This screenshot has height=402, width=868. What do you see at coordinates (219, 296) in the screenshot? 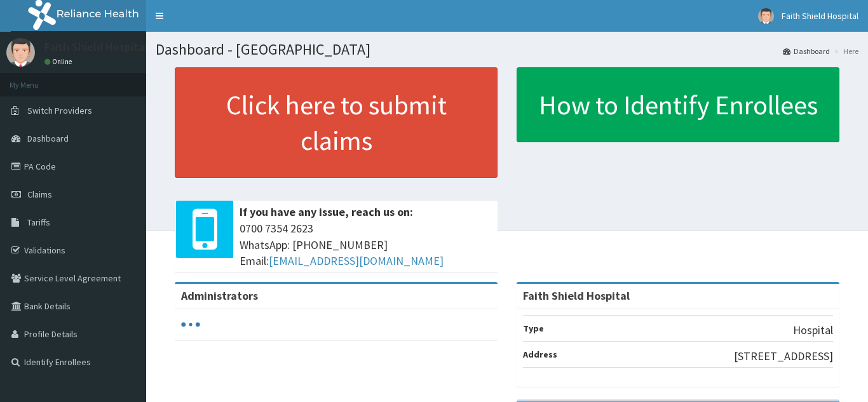
I see `b: Administrators` at bounding box center [219, 296].